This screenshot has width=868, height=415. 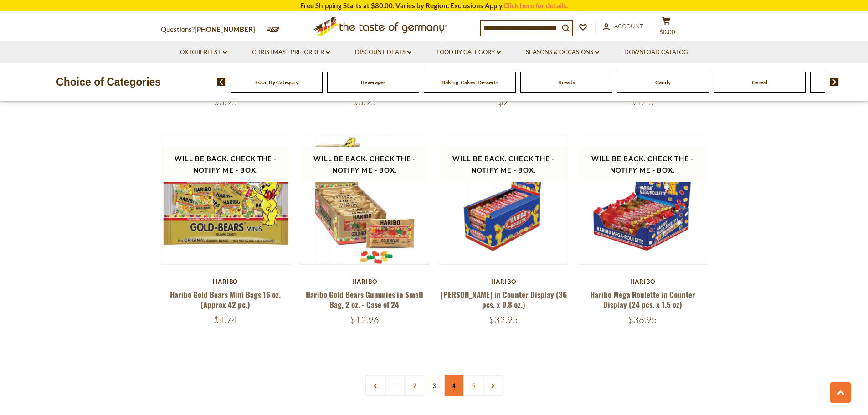 What do you see at coordinates (642, 319) in the screenshot?
I see `span: $36.95` at bounding box center [642, 319].